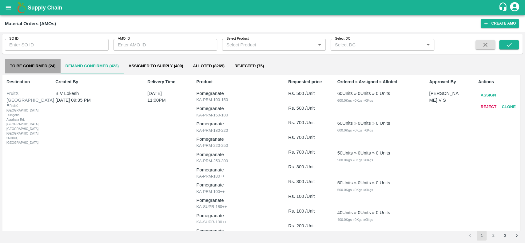  I want to click on nav: pagination navigation, so click(494, 236).